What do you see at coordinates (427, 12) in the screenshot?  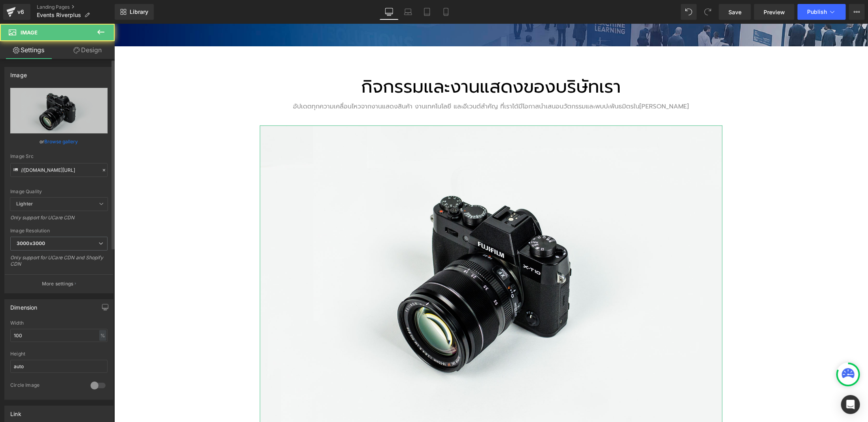 I see `a: Tablet` at bounding box center [427, 12].